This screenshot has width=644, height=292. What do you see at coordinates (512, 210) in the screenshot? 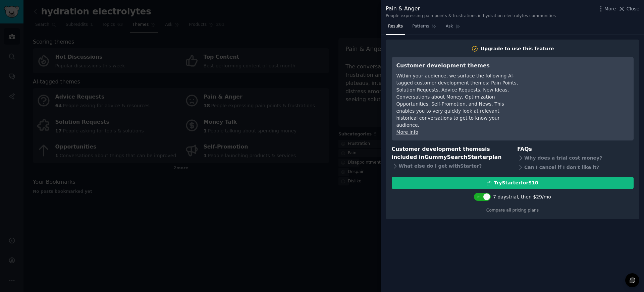
I see `a: Compare all pricing plans` at bounding box center [512, 210].